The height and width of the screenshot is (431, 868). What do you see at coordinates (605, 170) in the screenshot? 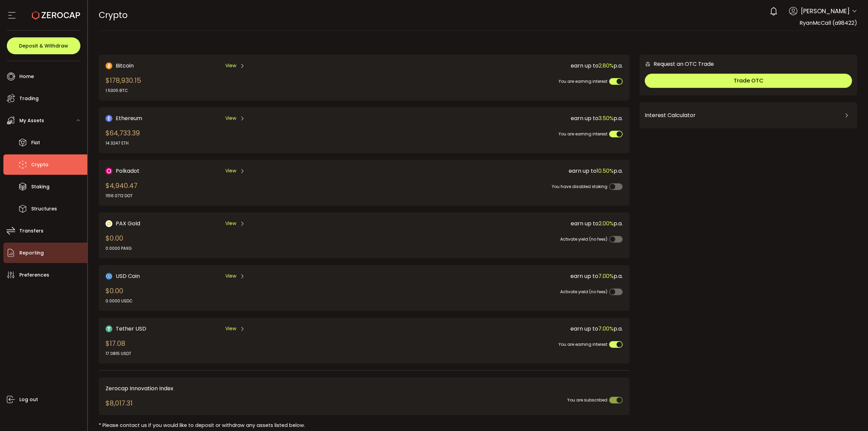
I see `span: 10.50%` at bounding box center [605, 170].